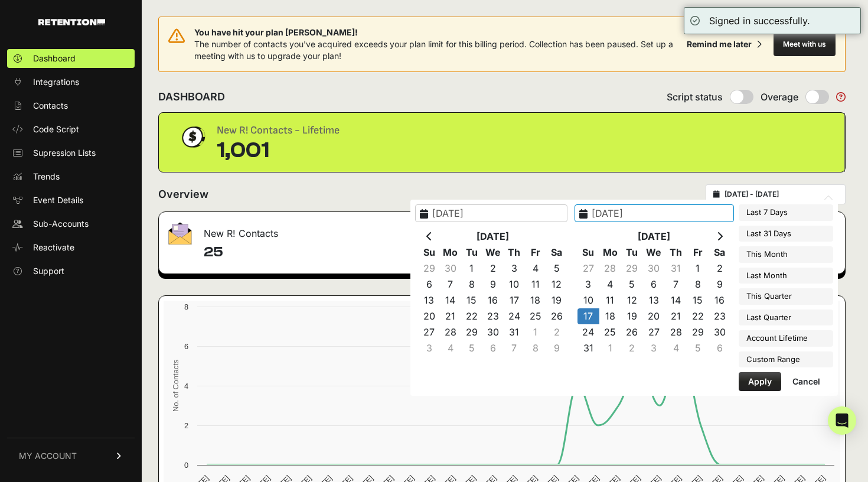 The width and height of the screenshot is (868, 482). I want to click on span: Event Details, so click(58, 200).